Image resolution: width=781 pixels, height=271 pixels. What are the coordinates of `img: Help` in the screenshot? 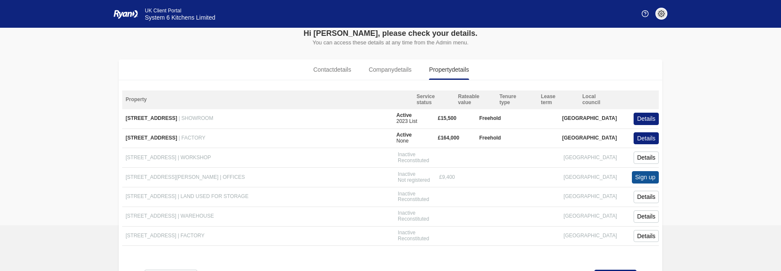 It's located at (645, 14).